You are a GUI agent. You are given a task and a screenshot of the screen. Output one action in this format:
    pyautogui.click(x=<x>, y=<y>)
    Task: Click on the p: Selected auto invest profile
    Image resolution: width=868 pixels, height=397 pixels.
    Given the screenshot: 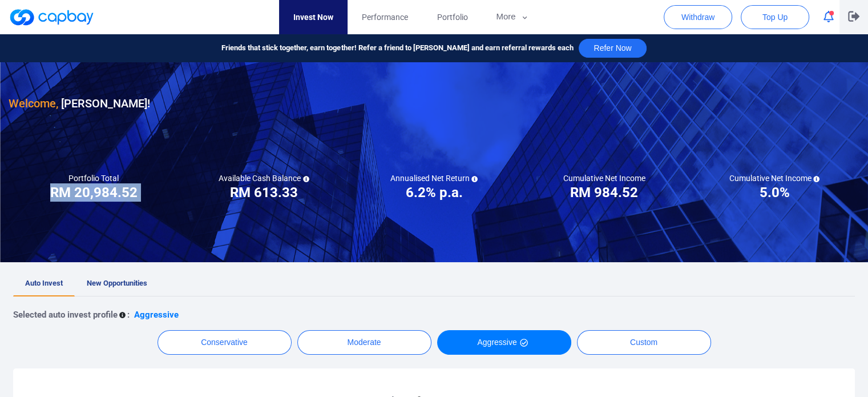 What is the action you would take?
    pyautogui.click(x=65, y=315)
    